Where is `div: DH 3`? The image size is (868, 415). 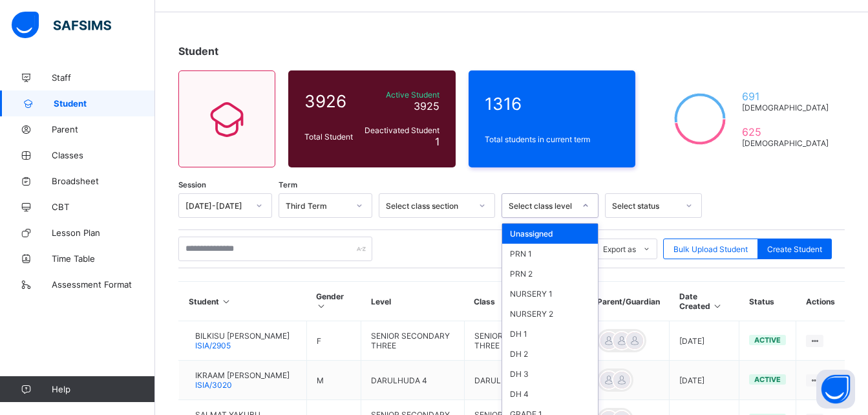 div: DH 3 is located at coordinates (551, 373).